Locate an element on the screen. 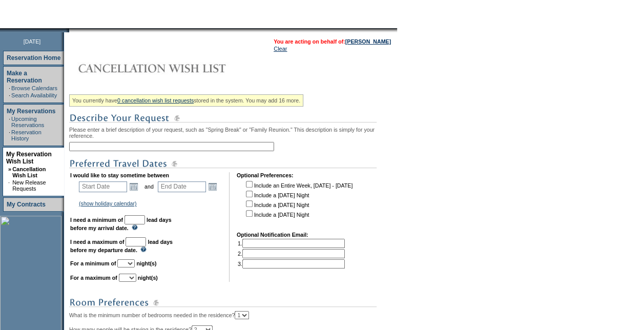  a: Make a Reservation is located at coordinates (24, 77).